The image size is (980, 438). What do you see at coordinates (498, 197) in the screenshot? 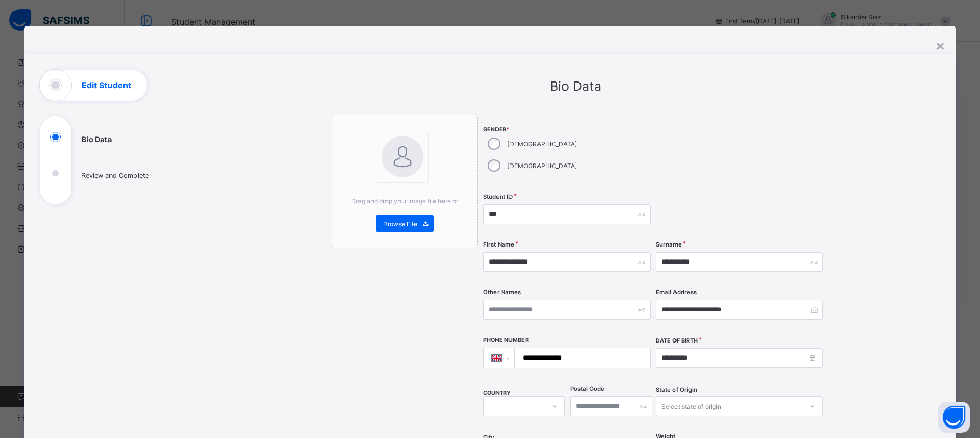
I see `label: Student ID` at bounding box center [498, 197].